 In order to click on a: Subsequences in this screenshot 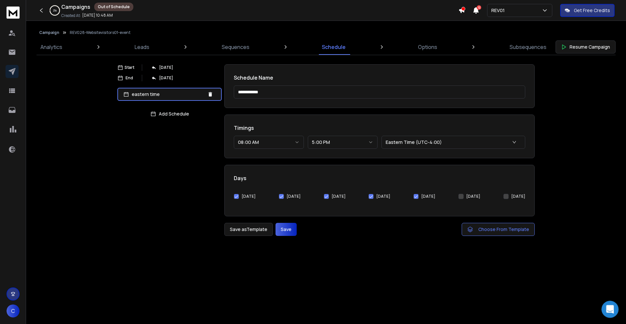, I will do `click(528, 47)`.